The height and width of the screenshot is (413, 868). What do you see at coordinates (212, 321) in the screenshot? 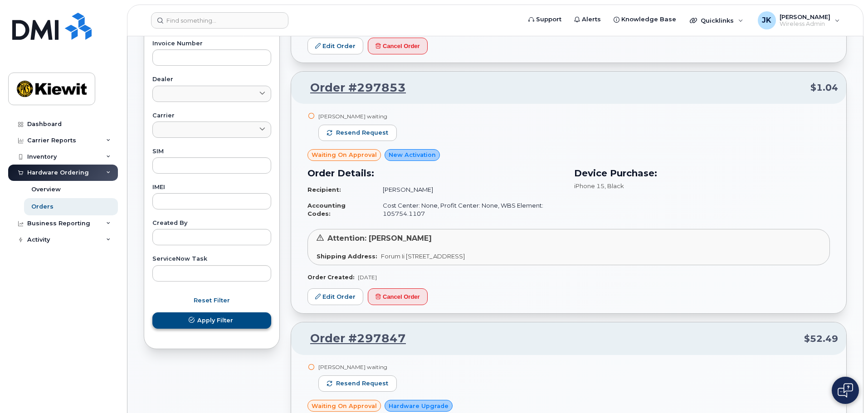
I see `button: Apply Filter` at bounding box center [212, 321].